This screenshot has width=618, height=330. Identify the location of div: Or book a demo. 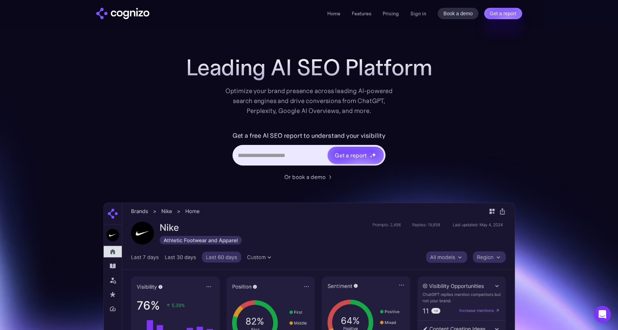
(305, 177).